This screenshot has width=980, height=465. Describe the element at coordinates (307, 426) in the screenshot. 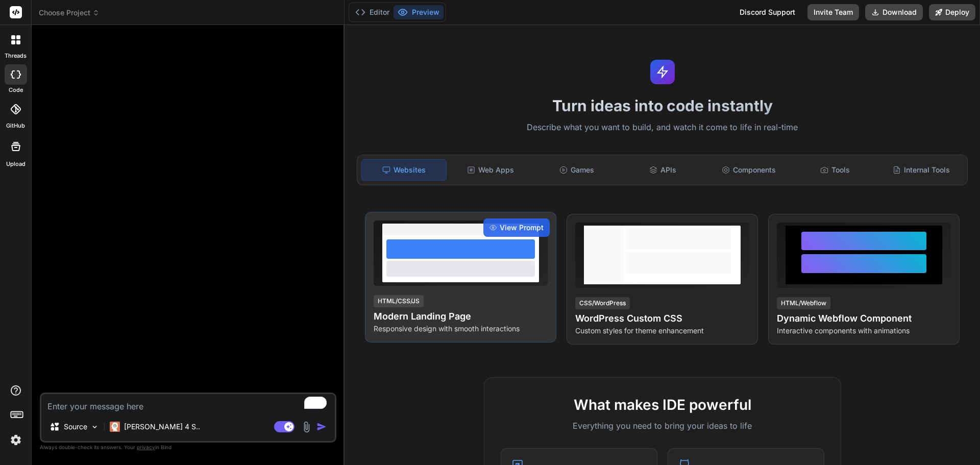

I see `img: attachment` at that location.